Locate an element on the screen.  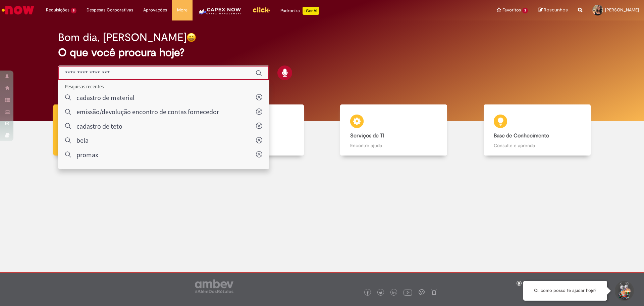
b: Base de Conhecimento is located at coordinates (521, 136).